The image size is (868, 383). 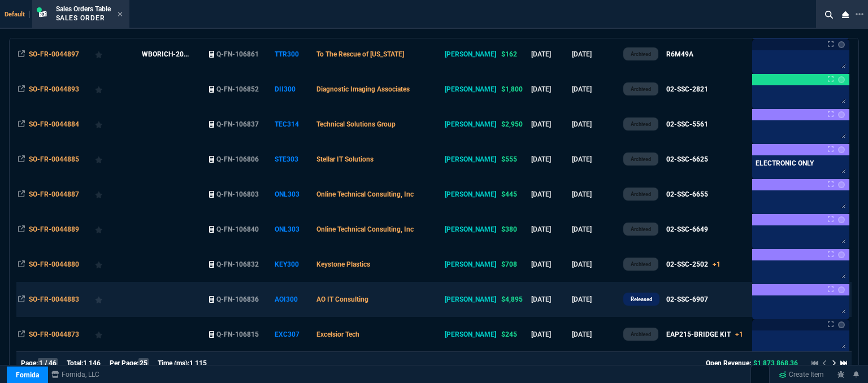 I want to click on td: STE303, so click(x=294, y=159).